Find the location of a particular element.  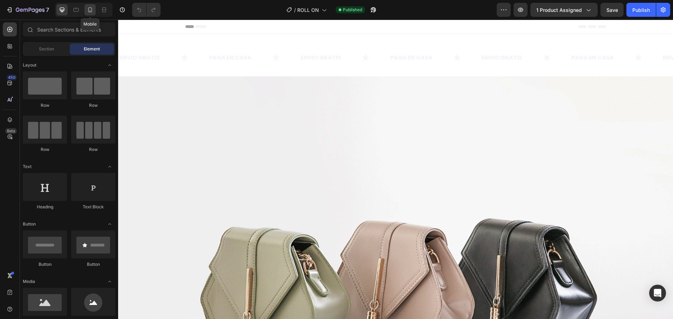

span: 1 product assigned is located at coordinates (559, 10).